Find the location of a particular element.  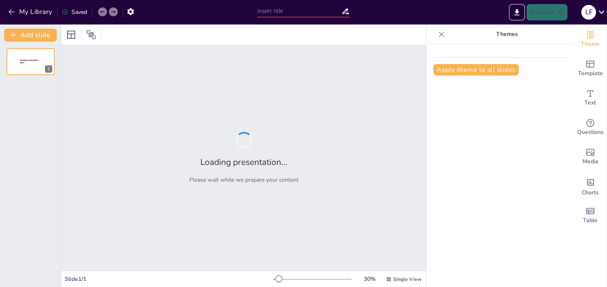

div: Get real-time input from your audience is located at coordinates (590, 127).